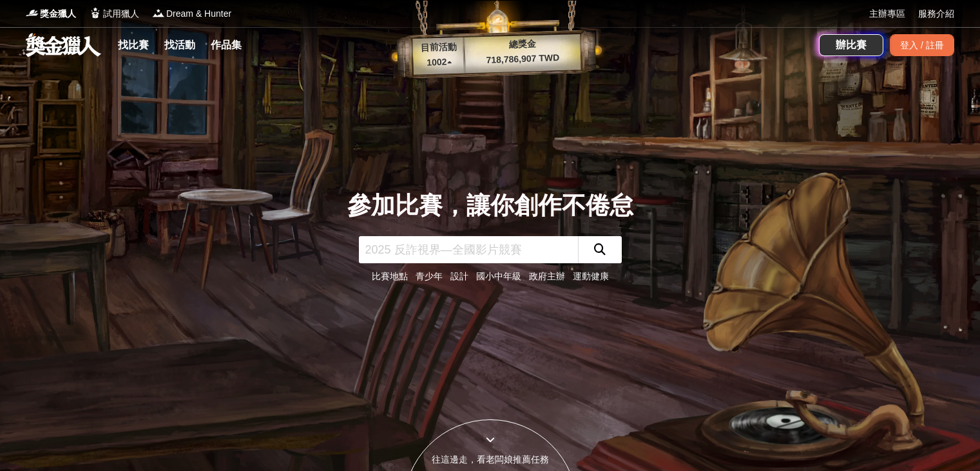  Describe the element at coordinates (547, 276) in the screenshot. I see `a: 政府主辦` at that location.